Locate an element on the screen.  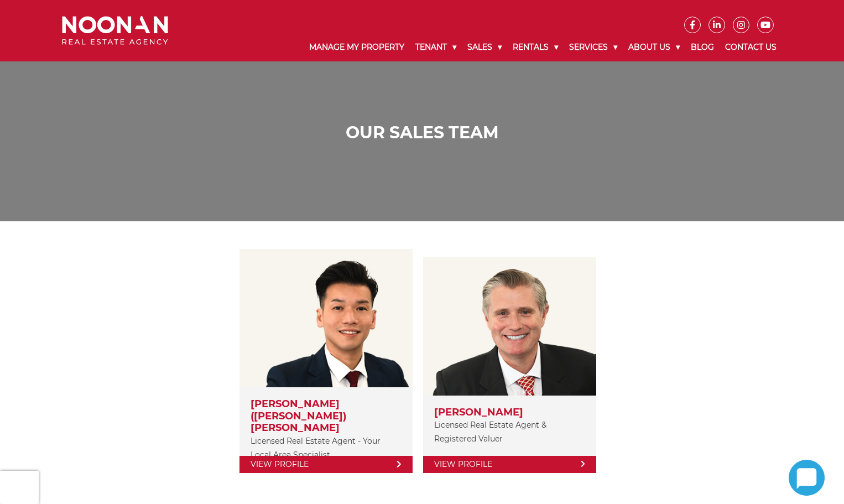
a: Manage My Property is located at coordinates (356, 47).